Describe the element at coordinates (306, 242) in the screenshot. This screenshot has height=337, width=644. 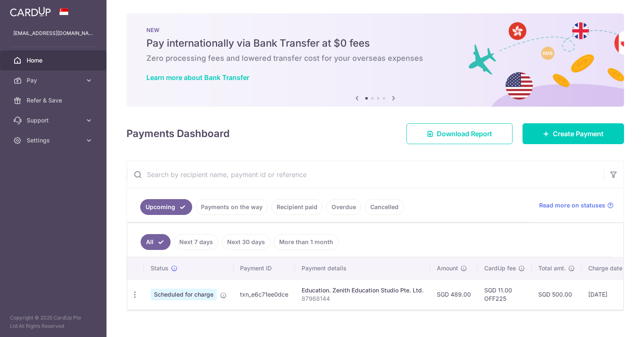
I see `a: More than 1 month` at that location.